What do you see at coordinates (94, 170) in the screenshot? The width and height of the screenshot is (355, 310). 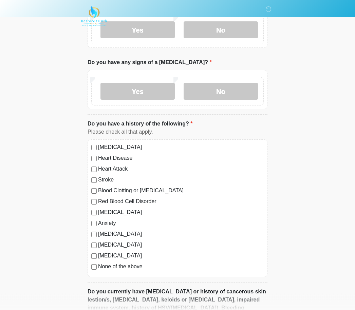 I see `input: Heart Attack` at bounding box center [94, 170].